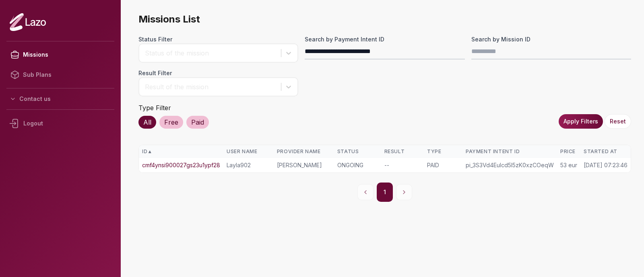 Image resolution: width=644 pixels, height=277 pixels. I want to click on div: Result, so click(402, 152).